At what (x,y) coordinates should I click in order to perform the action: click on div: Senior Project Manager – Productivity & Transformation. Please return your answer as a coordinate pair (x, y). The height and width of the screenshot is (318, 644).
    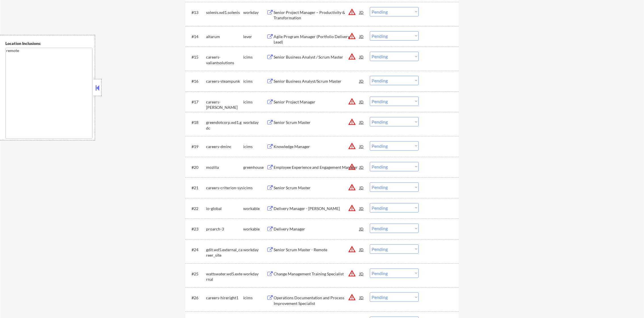
    Looking at the image, I should click on (317, 15).